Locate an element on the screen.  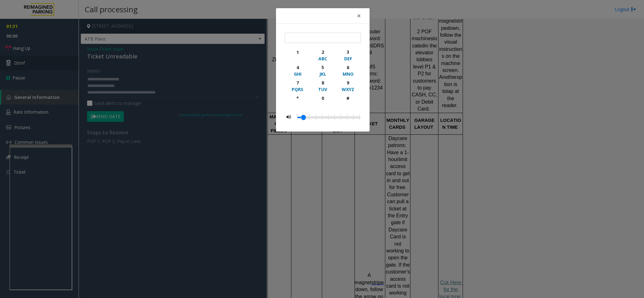
button: 6MNO is located at coordinates (348, 70).